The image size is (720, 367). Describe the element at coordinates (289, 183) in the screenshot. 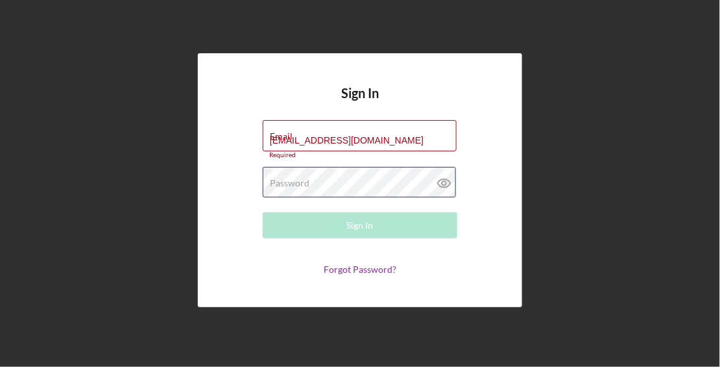

I see `label: Password` at that location.